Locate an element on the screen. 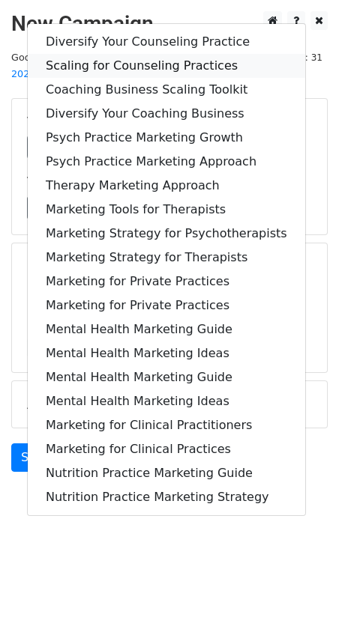 Image resolution: width=339 pixels, height=644 pixels. a: Send is located at coordinates (36, 458).